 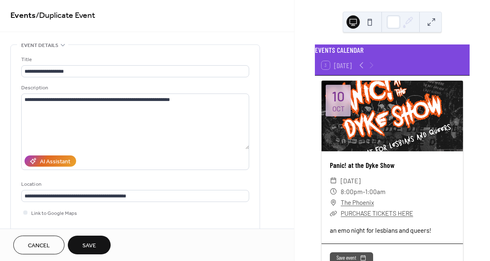 What do you see at coordinates (89, 246) in the screenshot?
I see `span: Save` at bounding box center [89, 246].